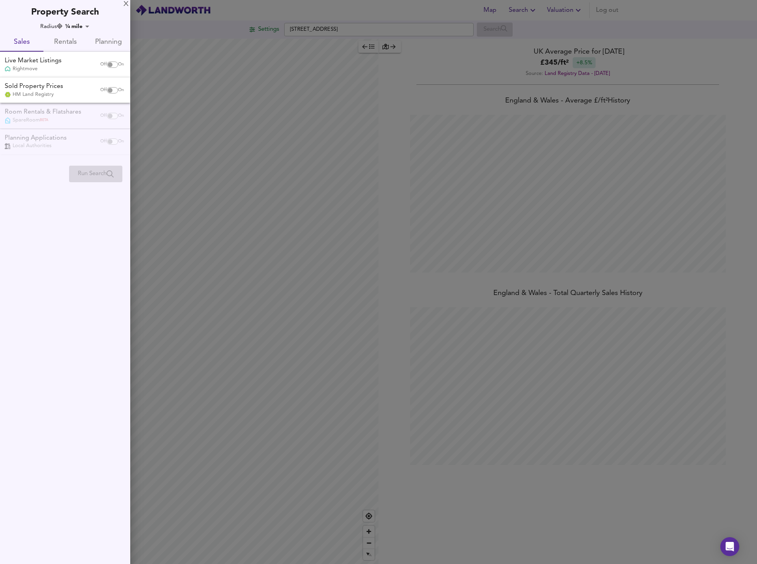 Image resolution: width=757 pixels, height=564 pixels. I want to click on img: Rightmove, so click(7, 69).